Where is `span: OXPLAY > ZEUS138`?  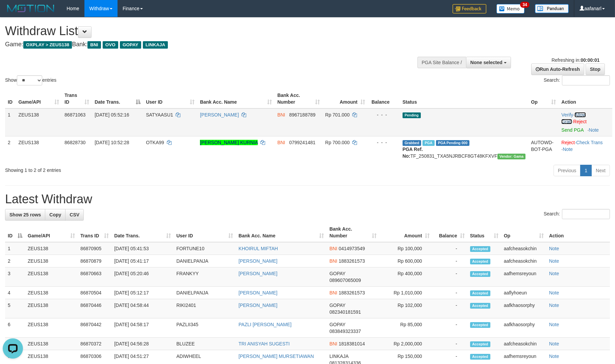 span: OXPLAY > ZEUS138 is located at coordinates (48, 45).